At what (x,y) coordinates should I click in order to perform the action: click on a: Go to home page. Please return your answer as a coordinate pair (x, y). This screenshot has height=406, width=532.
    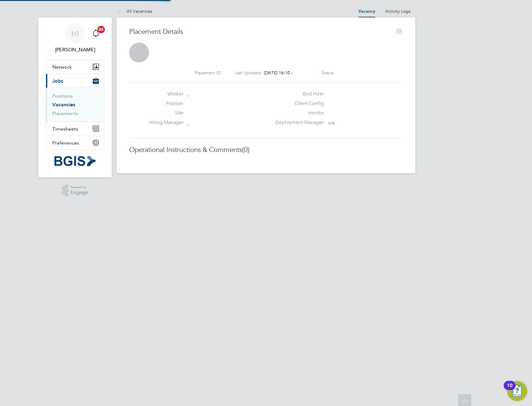
    Looking at the image, I should click on (75, 161).